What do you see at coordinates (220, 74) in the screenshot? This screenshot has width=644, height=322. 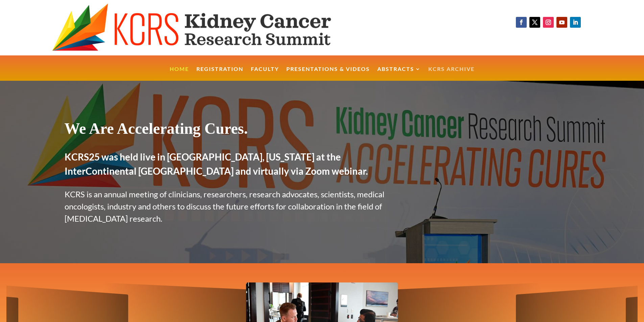 I see `a: Registration` at bounding box center [220, 74].